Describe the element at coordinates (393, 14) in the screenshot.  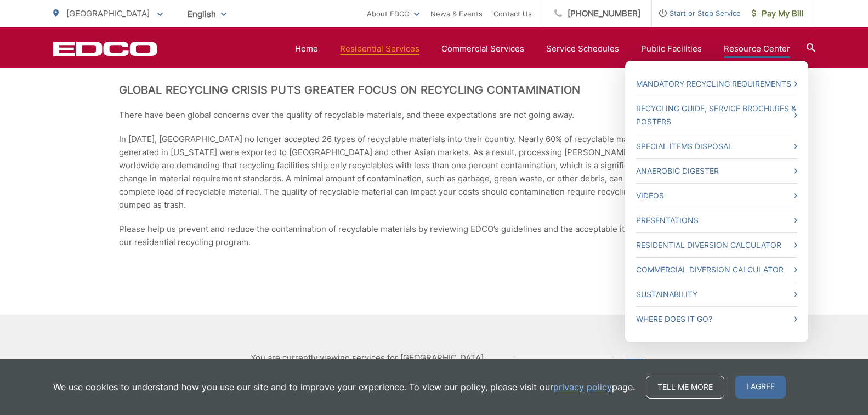
I see `a: About EDCO` at that location.